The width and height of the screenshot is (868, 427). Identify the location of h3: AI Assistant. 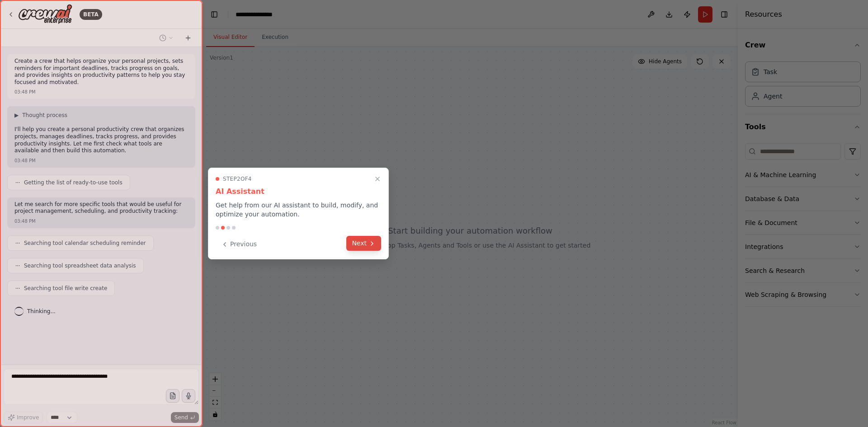
(298, 191).